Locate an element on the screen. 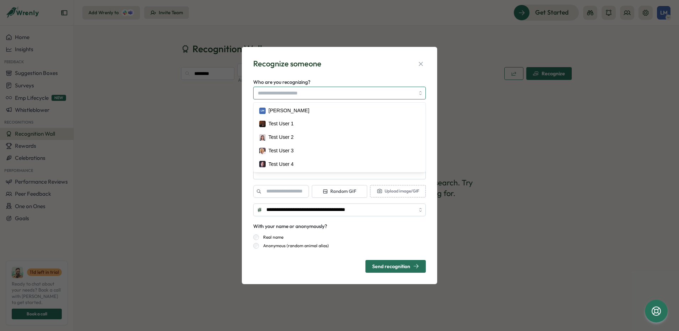 This screenshot has width=679, height=331. div: Recognize someone is located at coordinates (287, 64).